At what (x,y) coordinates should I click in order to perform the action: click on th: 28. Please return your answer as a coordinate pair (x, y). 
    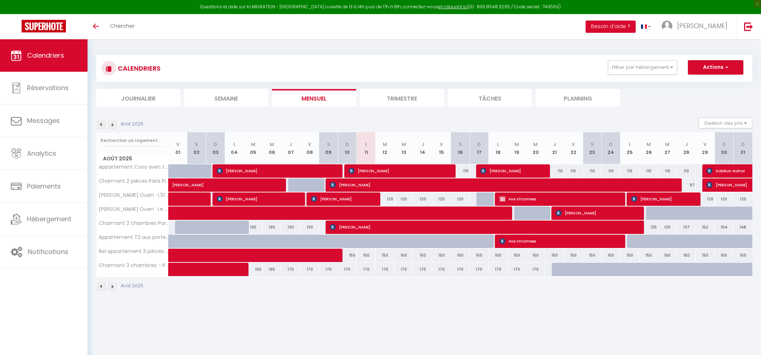
    Looking at the image, I should click on (686, 148).